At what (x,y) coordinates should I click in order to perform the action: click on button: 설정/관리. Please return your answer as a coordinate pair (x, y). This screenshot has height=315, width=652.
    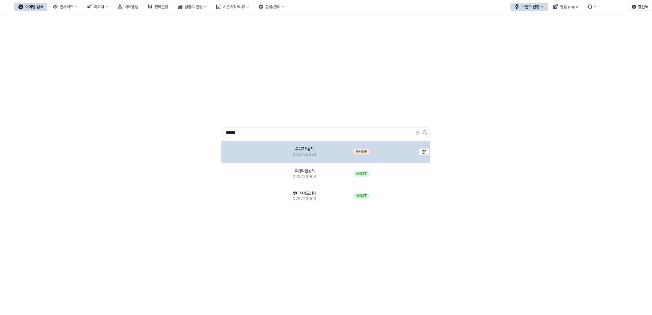
    Looking at the image, I should click on (271, 7).